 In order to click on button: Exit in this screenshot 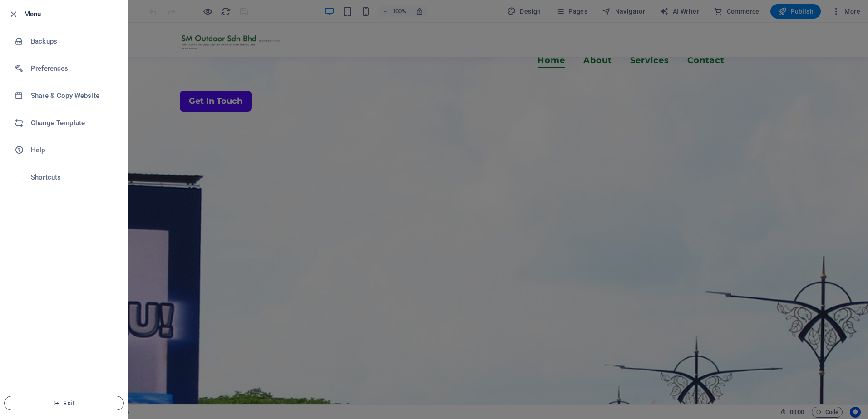, I will do `click(64, 404)`.